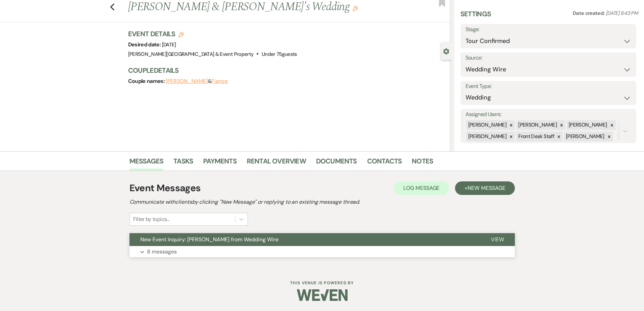 This screenshot has width=644, height=311. Describe the element at coordinates (145, 44) in the screenshot. I see `span: Desired date:` at that location.